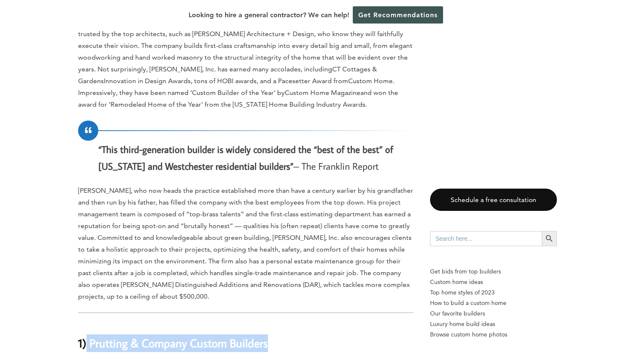  Describe the element at coordinates (486, 239) in the screenshot. I see `input: Search here...` at that location.